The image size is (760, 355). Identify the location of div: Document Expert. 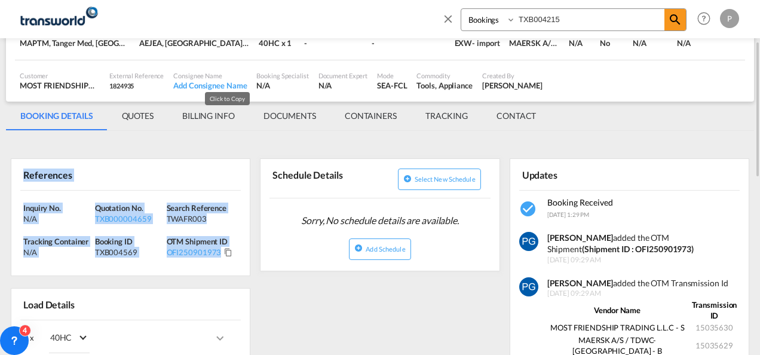
(343, 75).